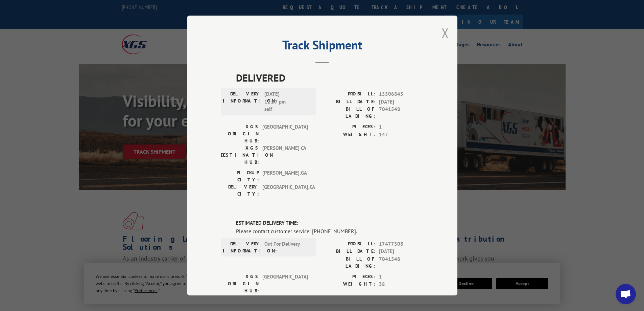 The width and height of the screenshot is (644, 311). Describe the element at coordinates (287, 247) in the screenshot. I see `span: Out For Delivery` at that location.